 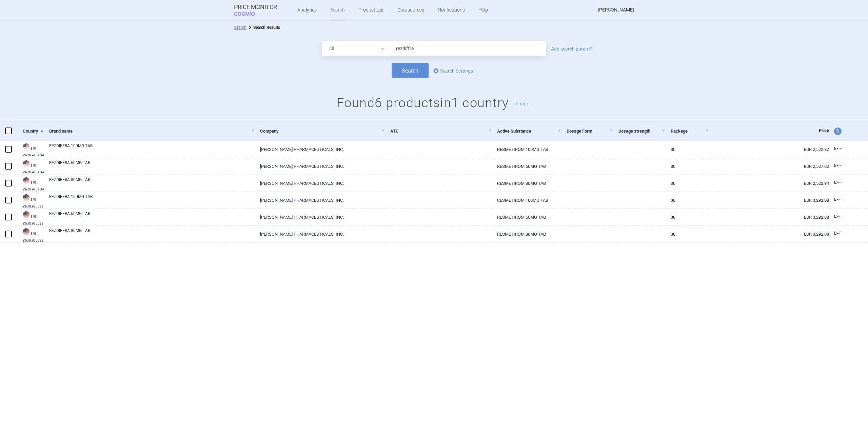 I want to click on a: Package, so click(x=690, y=131).